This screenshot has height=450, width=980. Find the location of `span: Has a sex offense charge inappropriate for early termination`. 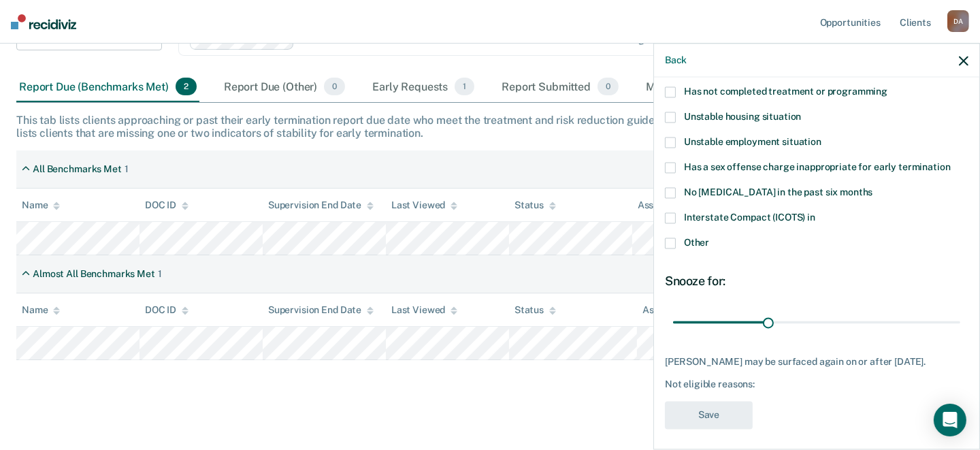

span: Has a sex offense charge inappropriate for early termination is located at coordinates (817, 168).